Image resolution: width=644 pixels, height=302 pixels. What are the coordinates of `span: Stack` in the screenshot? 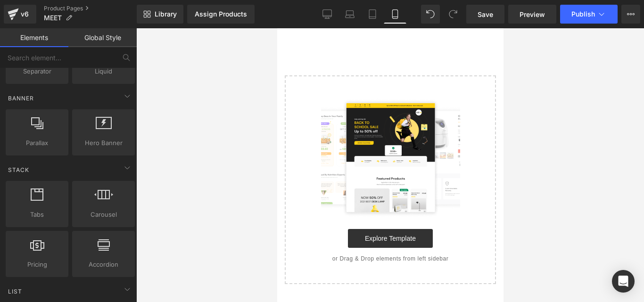 It's located at (18, 170).